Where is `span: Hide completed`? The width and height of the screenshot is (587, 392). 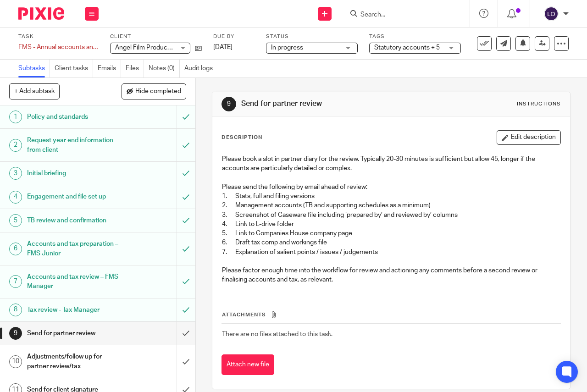 span: Hide completed is located at coordinates (158, 92).